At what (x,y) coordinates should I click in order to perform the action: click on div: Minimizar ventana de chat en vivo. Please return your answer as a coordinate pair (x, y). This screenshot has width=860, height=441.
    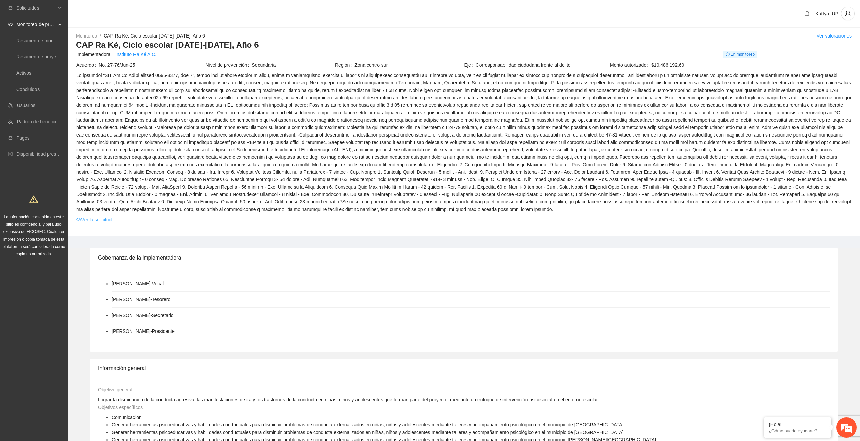
    Looking at the image, I should click on (119, 11).